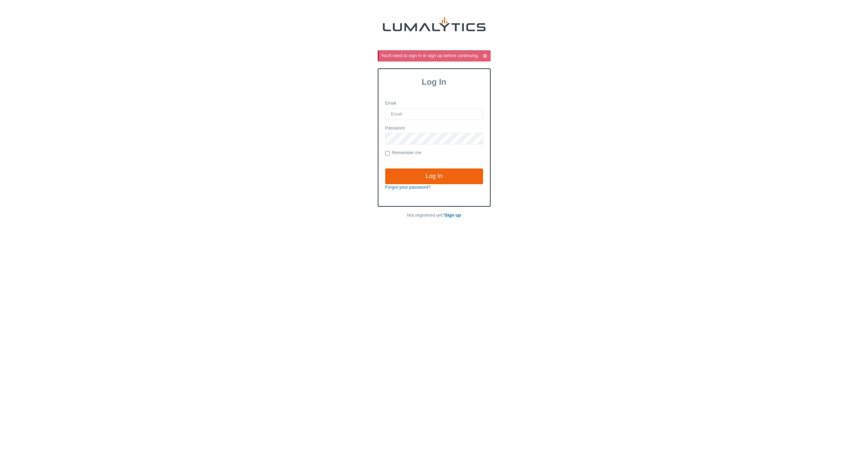 The height and width of the screenshot is (449, 868). What do you see at coordinates (434, 82) in the screenshot?
I see `h3: Log In` at bounding box center [434, 82].